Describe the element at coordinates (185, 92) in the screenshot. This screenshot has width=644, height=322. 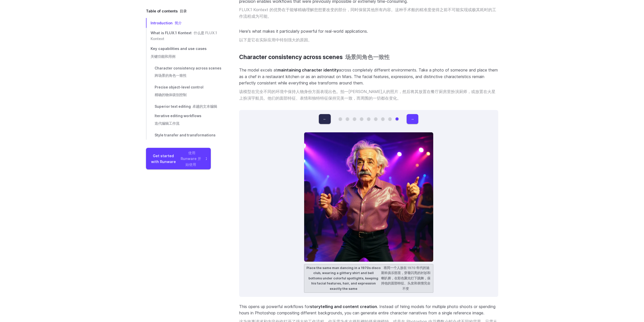
I see `a: Precise object-level control精确的物体级别控制` at that location.